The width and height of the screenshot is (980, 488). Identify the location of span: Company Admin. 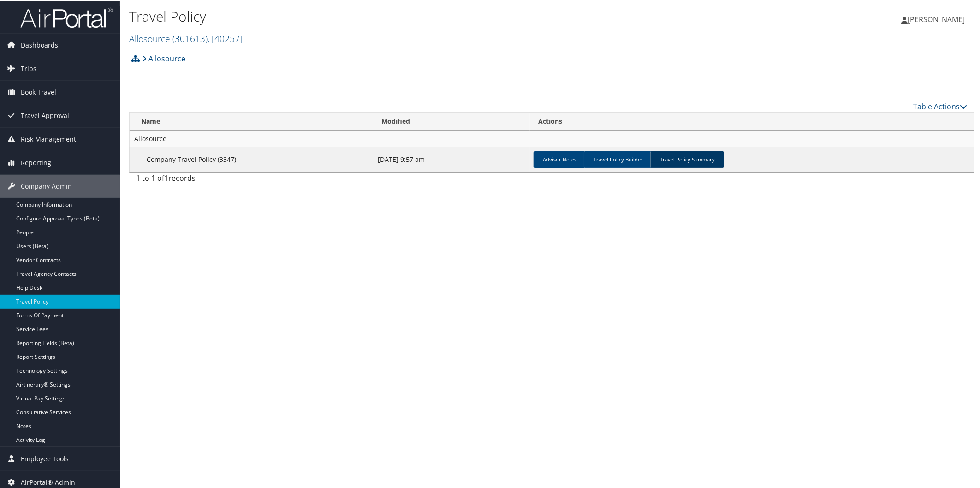
(46, 186).